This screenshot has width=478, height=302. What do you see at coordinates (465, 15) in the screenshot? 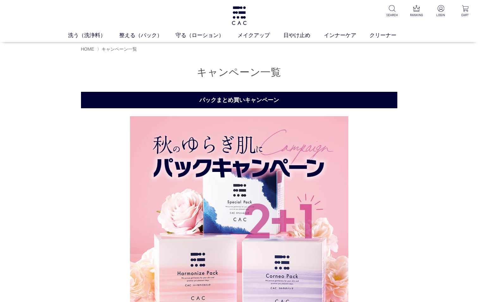
I see `p: CART` at bounding box center [465, 15].